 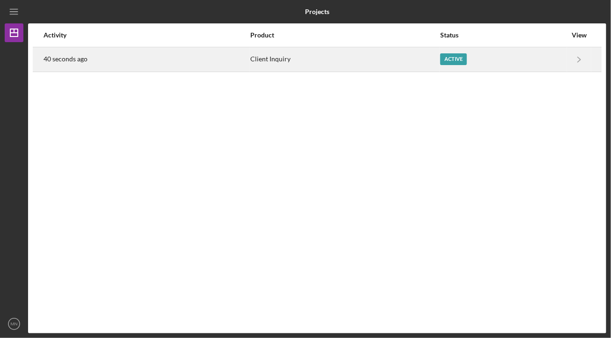 I want to click on button: MN, so click(x=14, y=324).